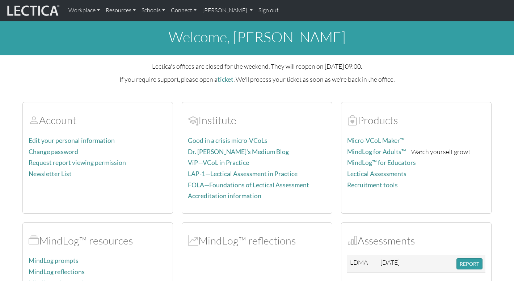  What do you see at coordinates (417, 241) in the screenshot?
I see `h2: Assessments` at bounding box center [417, 241].